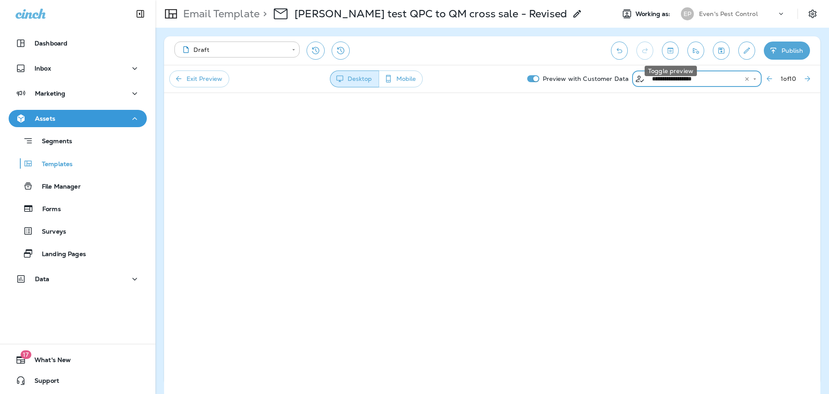  Describe the element at coordinates (60, 254) in the screenshot. I see `p: Landing Pages` at that location.